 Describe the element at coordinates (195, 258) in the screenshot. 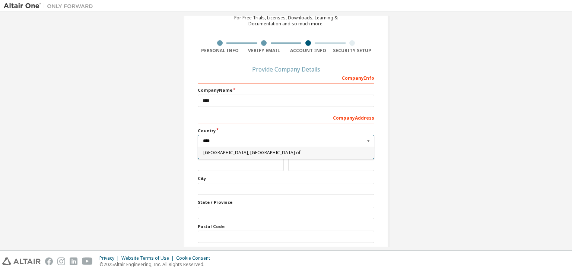

I see `div: Cookie Consent` at that location.